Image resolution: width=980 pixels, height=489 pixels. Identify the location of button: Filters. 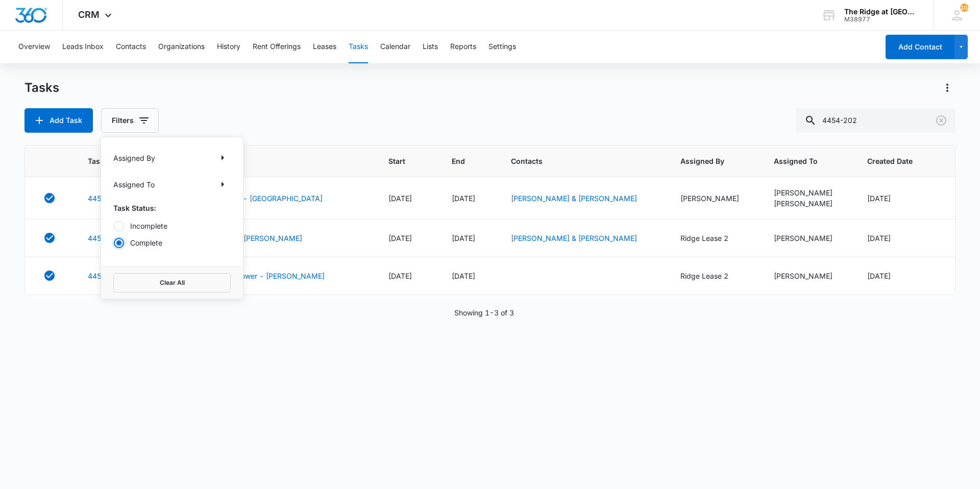
(130, 120).